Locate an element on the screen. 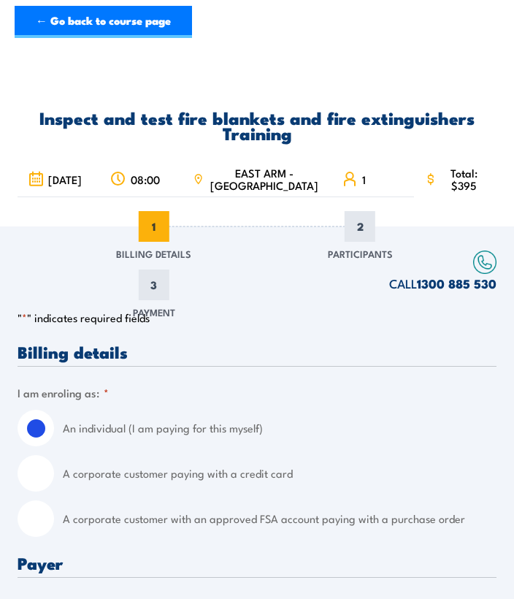  a: ← Go back to course page is located at coordinates (103, 22).